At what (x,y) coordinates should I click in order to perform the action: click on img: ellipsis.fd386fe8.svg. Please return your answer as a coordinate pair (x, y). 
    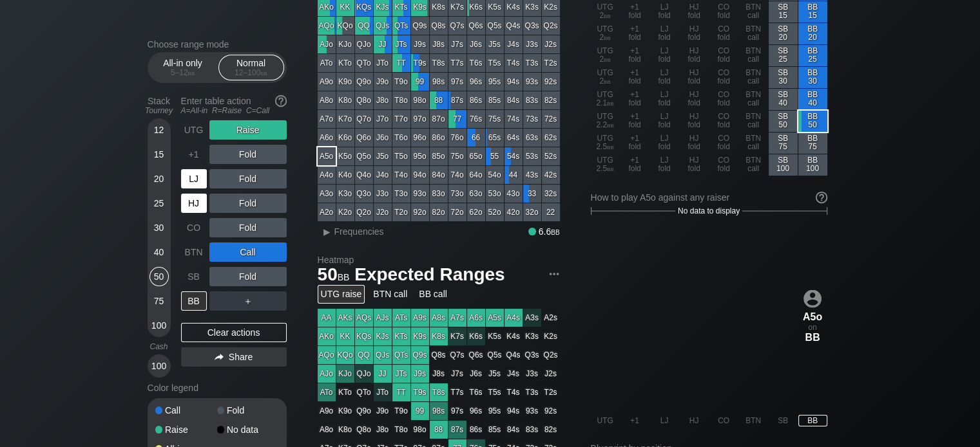
    Looking at the image, I should click on (554, 274).